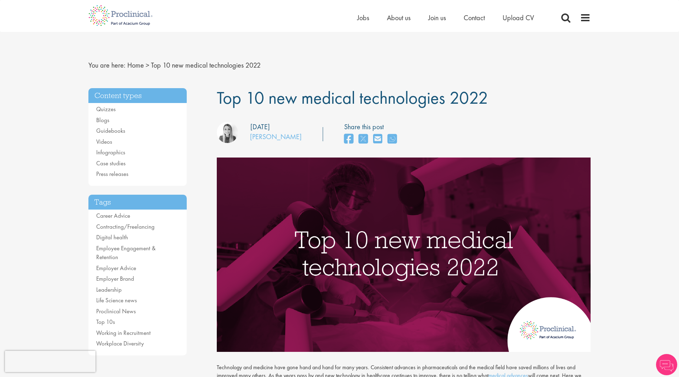 This screenshot has height=377, width=679. Describe the element at coordinates (518, 18) in the screenshot. I see `a: Upload CV` at that location.